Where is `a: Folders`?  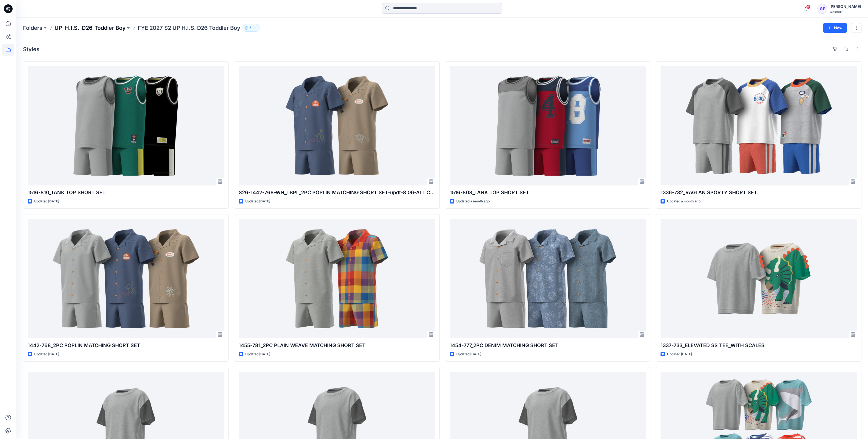
a: Folders is located at coordinates (32, 28).